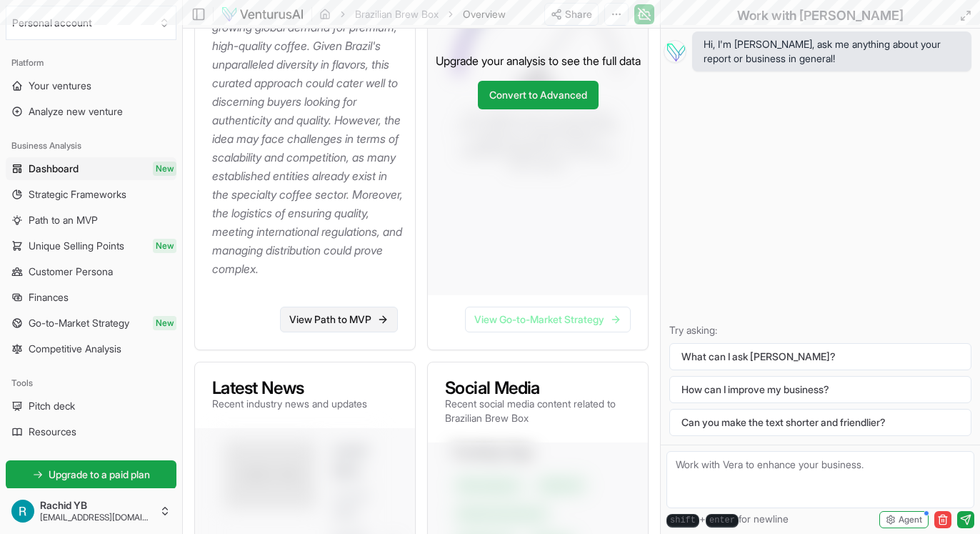  I want to click on span: Customer Persona, so click(71, 271).